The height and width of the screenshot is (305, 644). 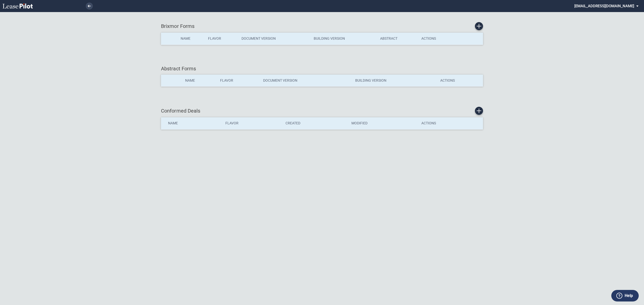 I want to click on div: Brixmor Forms, so click(x=322, y=26).